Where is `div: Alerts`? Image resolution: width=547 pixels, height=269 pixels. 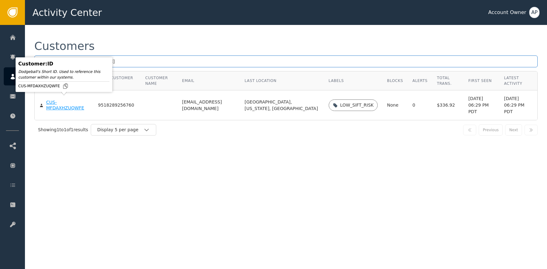 div: Alerts is located at coordinates (420, 81).